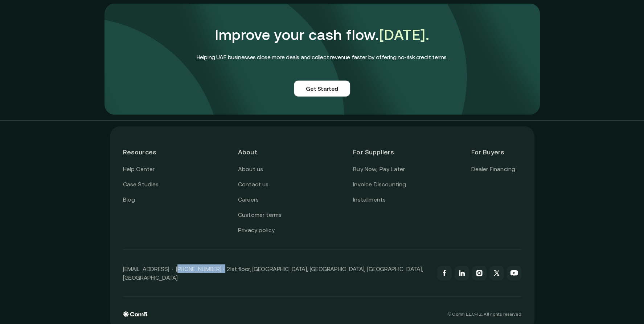 This screenshot has height=324, width=644. Describe the element at coordinates (253, 185) in the screenshot. I see `a: Contact us` at that location.